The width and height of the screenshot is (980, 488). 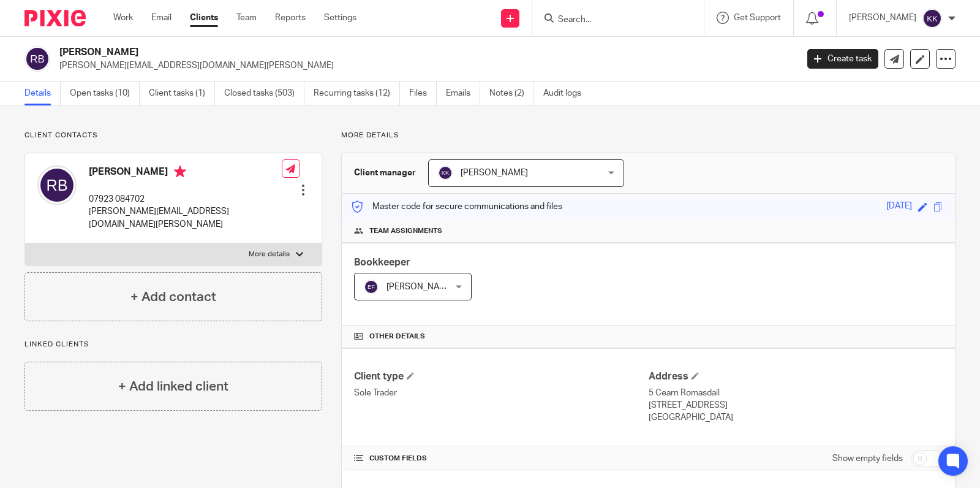 I want to click on a: Closed tasks (503), so click(x=264, y=93).